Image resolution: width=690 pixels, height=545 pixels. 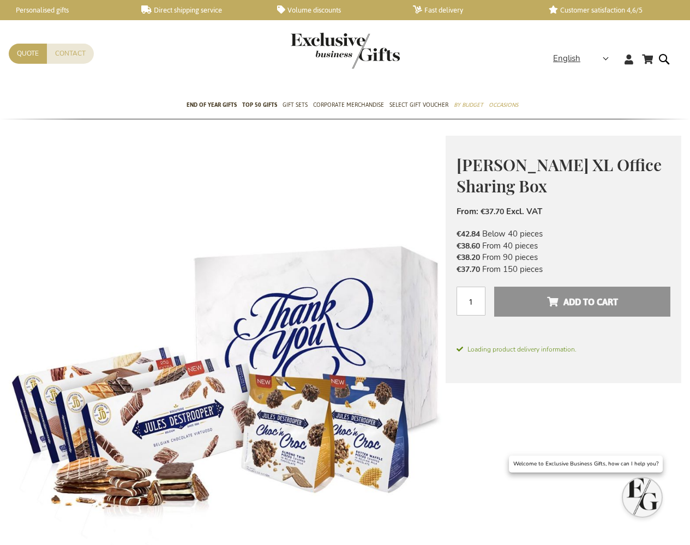 What do you see at coordinates (503, 106) in the screenshot?
I see `a: Occasions` at bounding box center [503, 106].